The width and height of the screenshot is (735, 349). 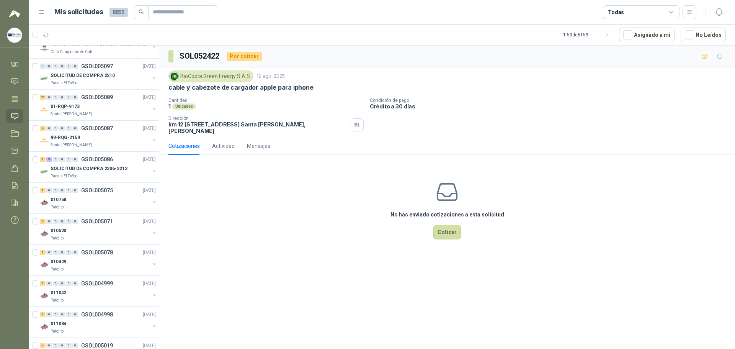 What do you see at coordinates (97, 314) in the screenshot?
I see `p: GSOL004998` at bounding box center [97, 314].